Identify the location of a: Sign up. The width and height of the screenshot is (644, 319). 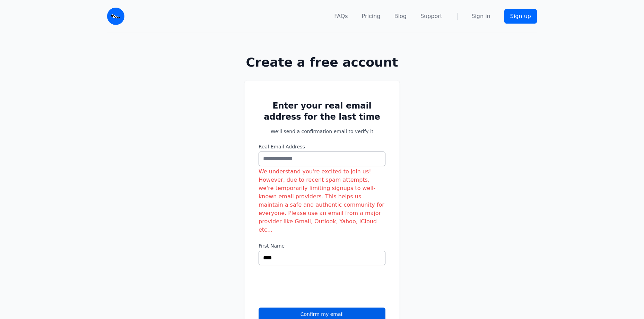
(521, 16).